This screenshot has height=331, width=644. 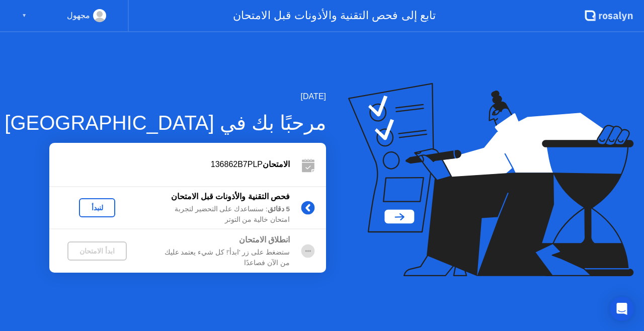 What do you see at coordinates (97, 208) in the screenshot?
I see `button: لنبدأ` at bounding box center [97, 208].